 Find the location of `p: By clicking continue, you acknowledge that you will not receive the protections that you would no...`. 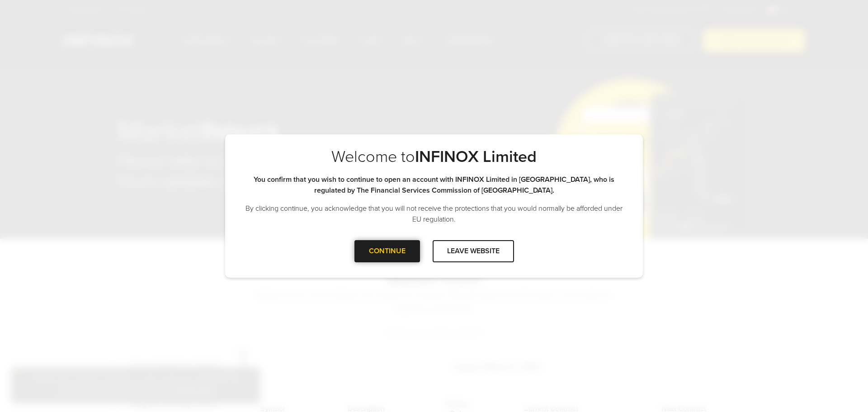

p: By clicking continue, you acknowledge that you will not receive the protections that you would no... is located at coordinates (434, 214).